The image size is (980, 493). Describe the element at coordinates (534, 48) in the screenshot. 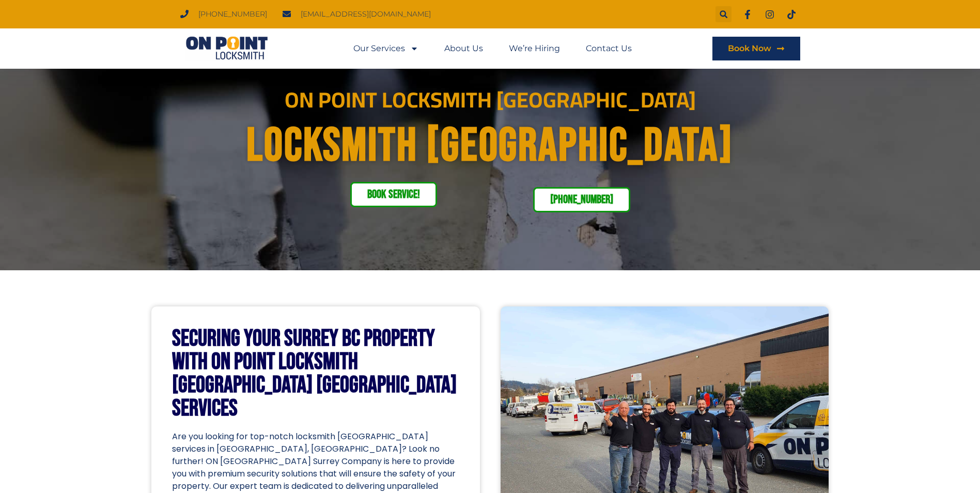

I see `a: We’re Hiring` at that location.